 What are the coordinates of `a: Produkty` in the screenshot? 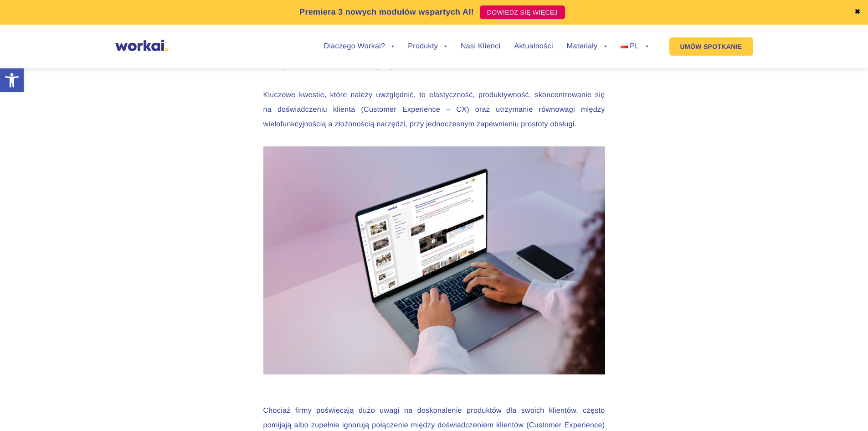 It's located at (428, 47).